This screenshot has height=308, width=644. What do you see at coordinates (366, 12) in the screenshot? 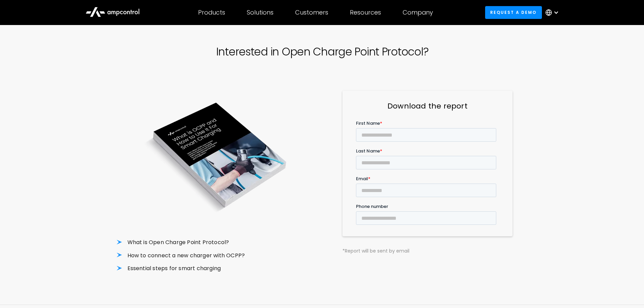
I see `div: Resources` at bounding box center [366, 12].